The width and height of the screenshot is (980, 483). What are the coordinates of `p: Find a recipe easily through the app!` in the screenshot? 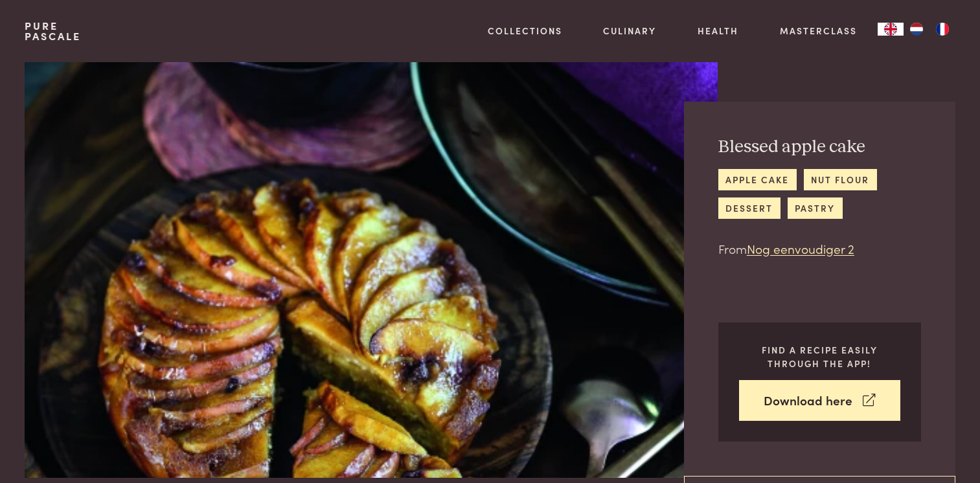 It's located at (819, 356).